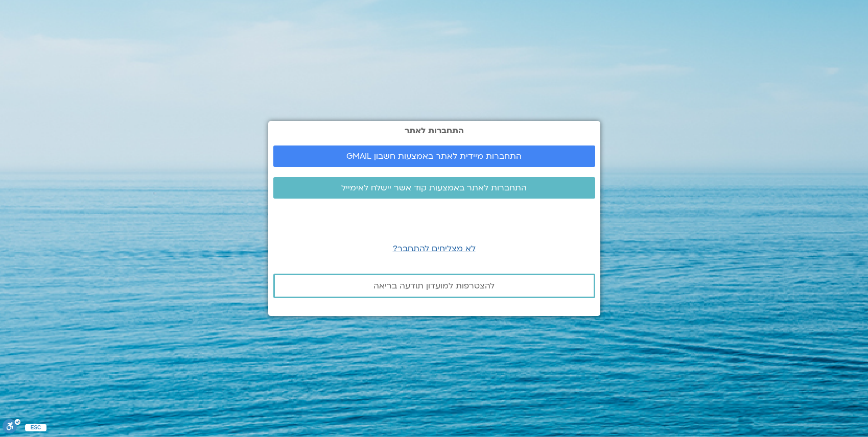 This screenshot has width=868, height=437. I want to click on a: התחברות לאתר באמצעות קוד אשר יישלח לאימייל, so click(434, 188).